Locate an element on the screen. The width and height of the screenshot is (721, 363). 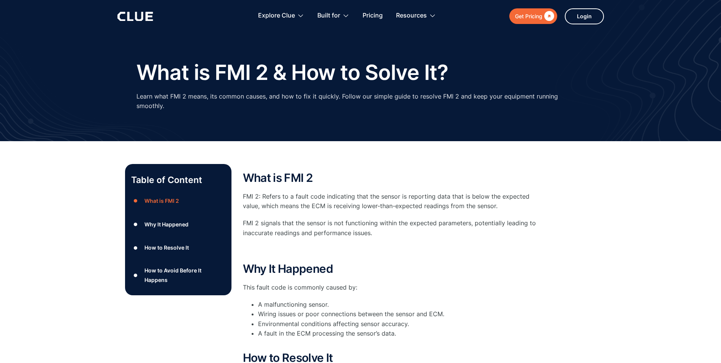
li: Environmental conditions affecting sensor accuracy. is located at coordinates (402, 323).